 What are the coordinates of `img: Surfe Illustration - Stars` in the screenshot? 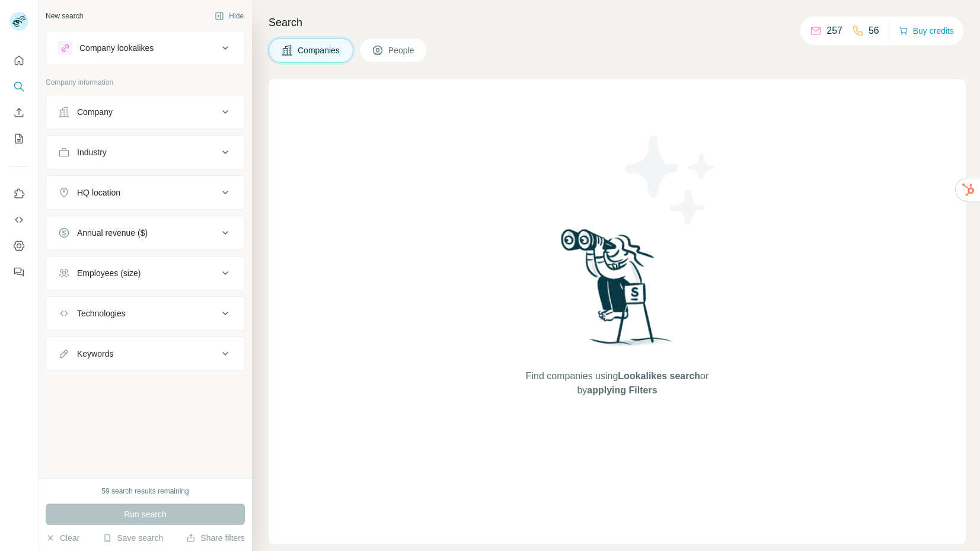 It's located at (671, 180).